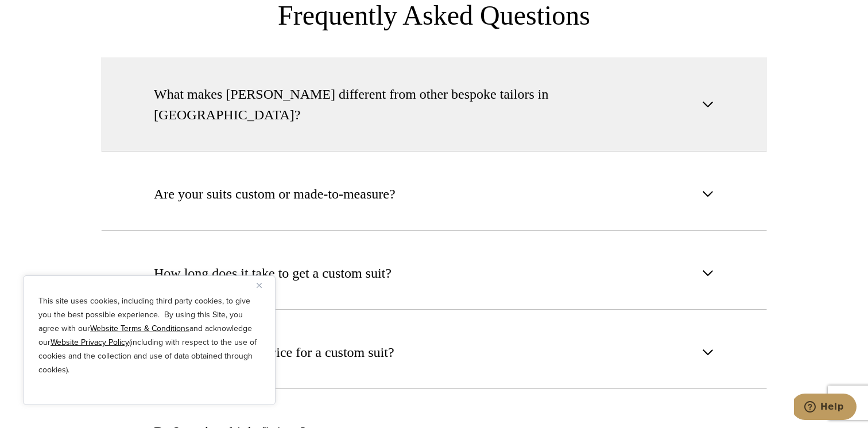 The image size is (868, 428). What do you see at coordinates (149, 336) in the screenshot?
I see `p: This site uses cookies, including third party cookies, to give you the best possible experience. ...` at bounding box center [149, 336].